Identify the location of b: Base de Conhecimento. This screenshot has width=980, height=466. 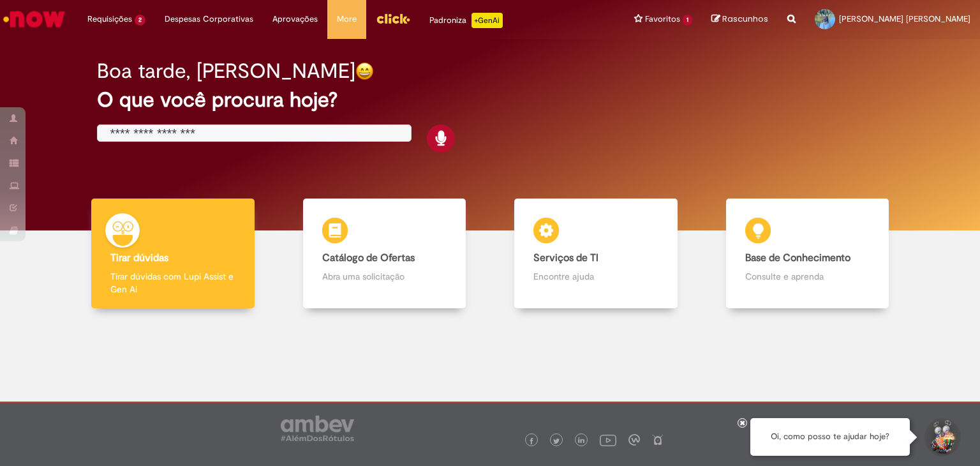
(797, 258).